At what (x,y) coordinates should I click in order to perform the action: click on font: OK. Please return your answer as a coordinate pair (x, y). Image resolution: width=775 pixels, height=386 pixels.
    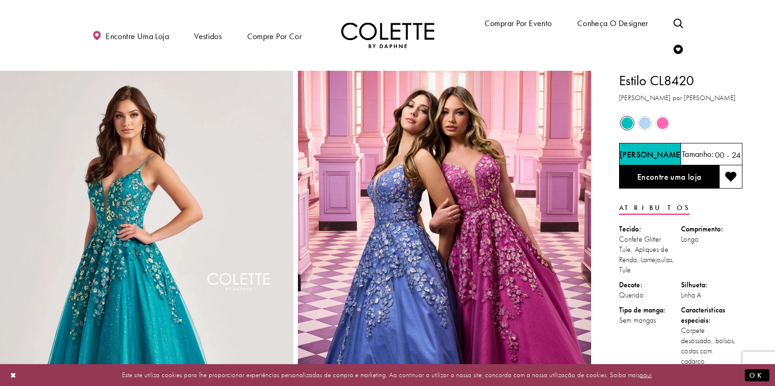
    Looking at the image, I should click on (757, 375).